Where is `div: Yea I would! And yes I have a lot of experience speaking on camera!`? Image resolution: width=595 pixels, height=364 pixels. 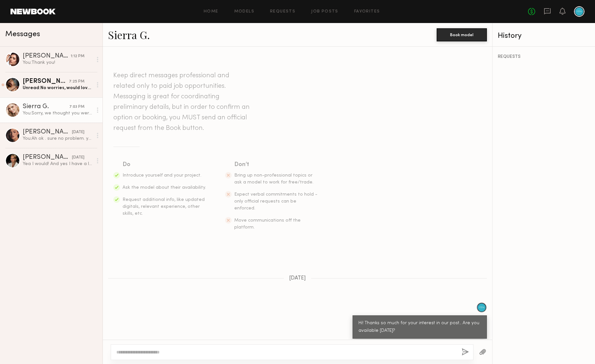 div: Yea I would! And yes I have a lot of experience speaking on camera! is located at coordinates (58, 164).